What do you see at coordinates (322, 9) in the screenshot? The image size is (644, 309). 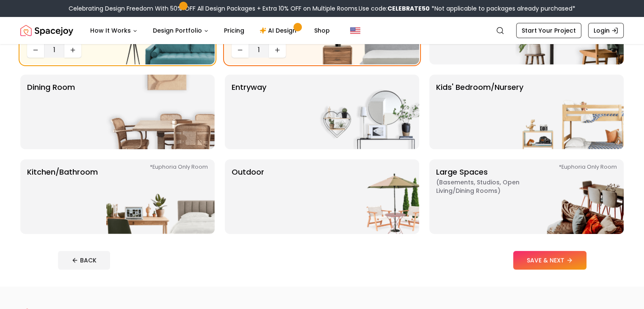 I see `div: Celebrating Design Freedom With 50% OFF All Design Packages + Extra 10% OFF on Multiple Rooms.` at bounding box center [322, 9].